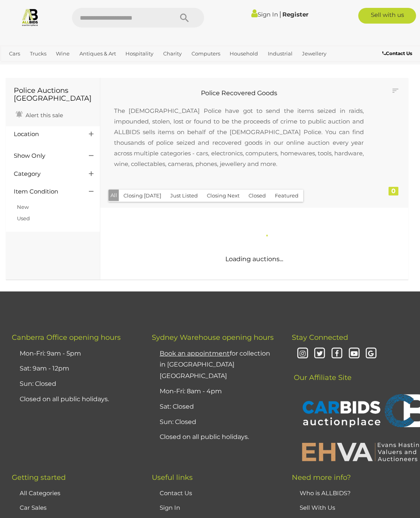 Image resolution: width=420 pixels, height=518 pixels. Describe the element at coordinates (17, 67) in the screenshot. I see `a: Office` at that location.